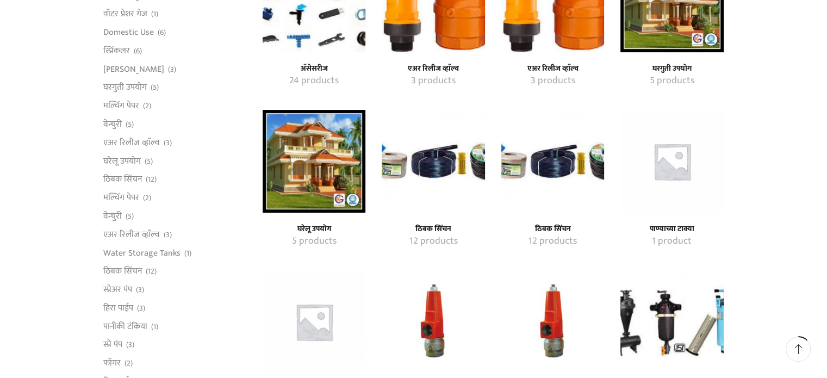 This screenshot has height=378, width=827. Describe the element at coordinates (671, 241) in the screenshot. I see `mark: 1 product` at that location.